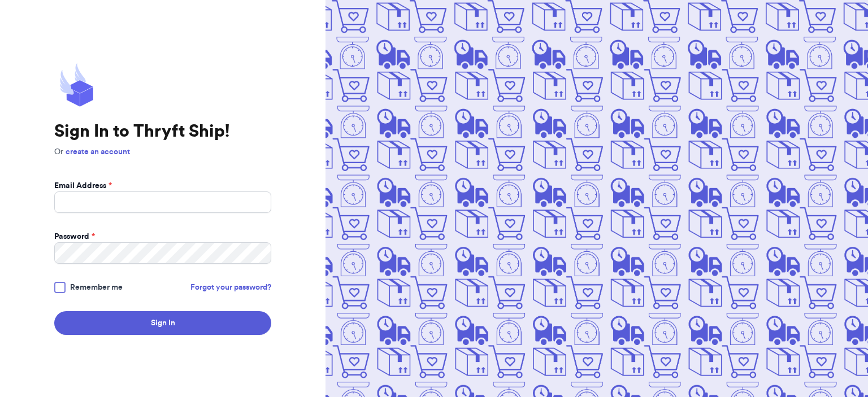  Describe the element at coordinates (83, 186) in the screenshot. I see `label: Email Address` at that location.